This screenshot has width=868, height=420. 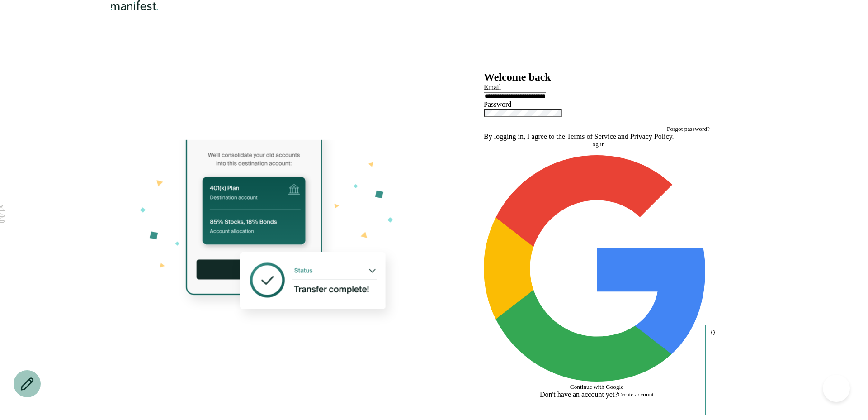 What do you see at coordinates (492, 87) in the screenshot?
I see `label: Email` at bounding box center [492, 87].